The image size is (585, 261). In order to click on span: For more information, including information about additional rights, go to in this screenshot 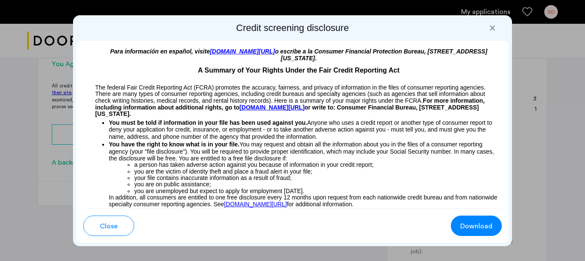, I will do `click(289, 104)`.